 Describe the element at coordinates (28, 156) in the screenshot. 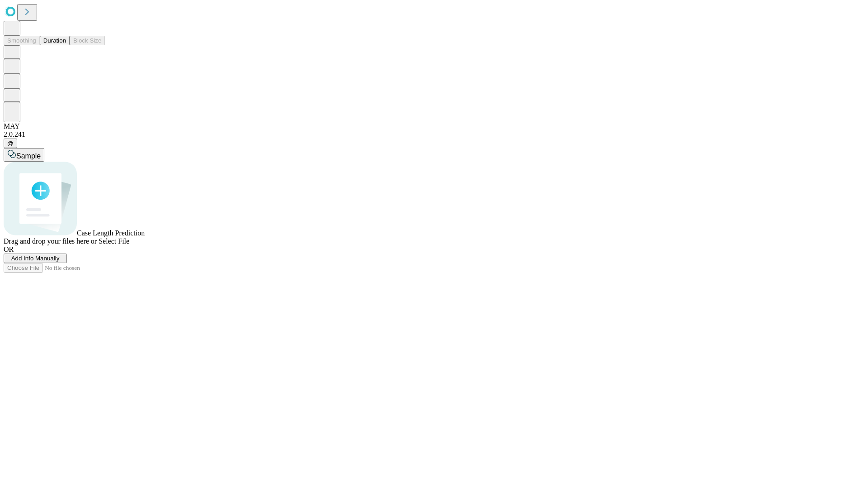

I see `span: Sample` at that location.